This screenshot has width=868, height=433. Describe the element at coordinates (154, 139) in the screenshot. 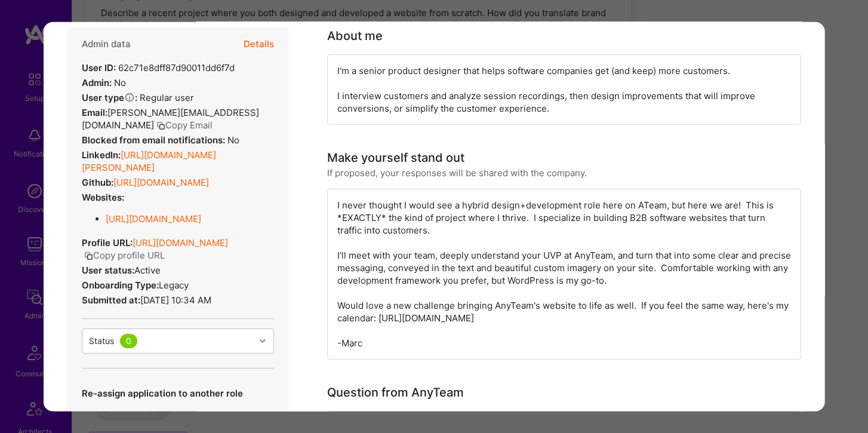

I see `strong: Blocked from email notifications:` at that location.